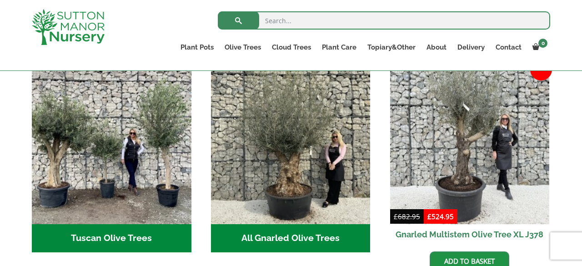 Image resolution: width=582 pixels, height=266 pixels. What do you see at coordinates (440, 216) in the screenshot?
I see `bdi: 524.95` at bounding box center [440, 216].